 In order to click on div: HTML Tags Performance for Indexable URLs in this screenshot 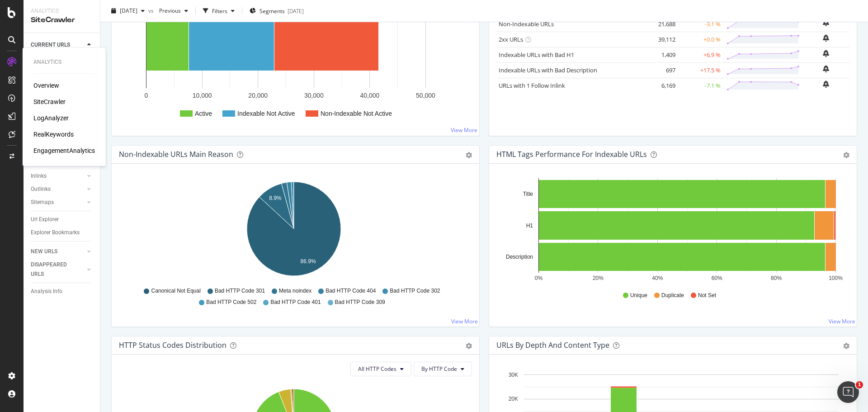, I will do `click(571, 154)`.